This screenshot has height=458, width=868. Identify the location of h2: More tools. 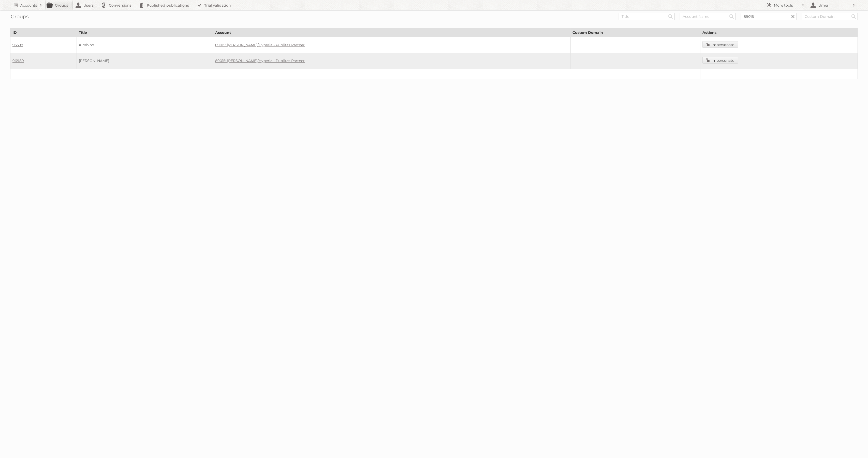
(787, 6).